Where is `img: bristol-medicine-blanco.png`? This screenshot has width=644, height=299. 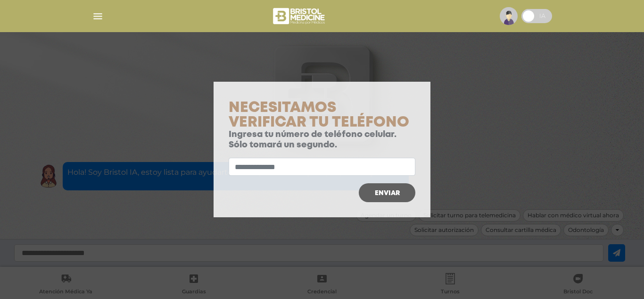
img: bristol-medicine-blanco.png is located at coordinates (299, 16).